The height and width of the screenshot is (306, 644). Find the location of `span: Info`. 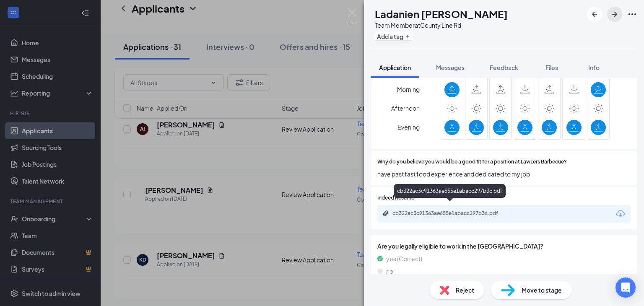

span: Info is located at coordinates (594, 68).